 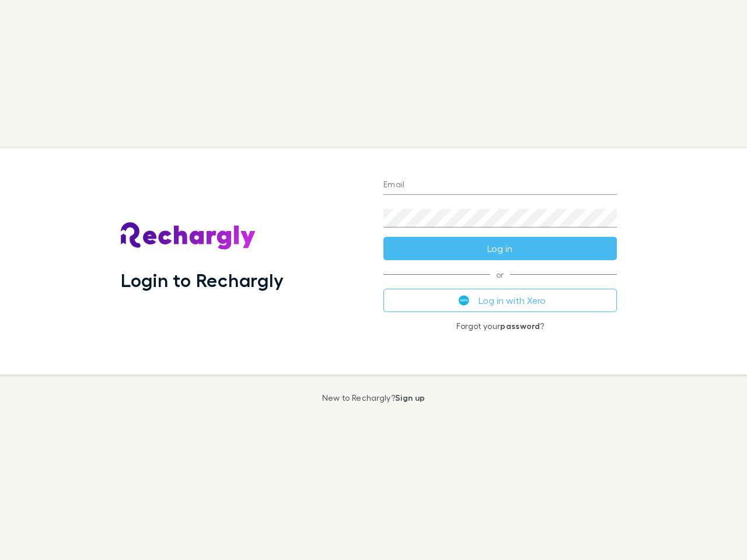 What do you see at coordinates (202, 280) in the screenshot?
I see `h1: Login to Rechargly` at bounding box center [202, 280].